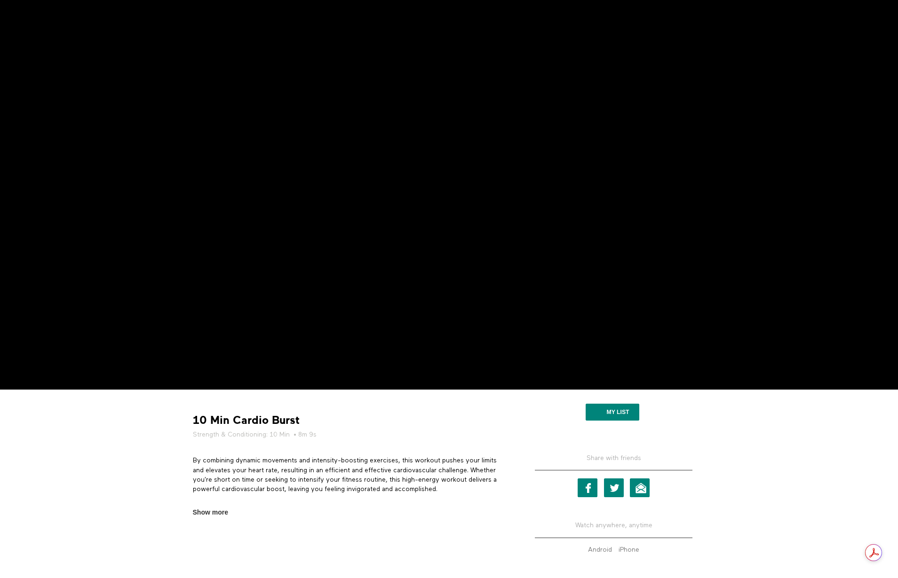  I want to click on a: Strength & Conditioning: 10 Min, so click(241, 435).